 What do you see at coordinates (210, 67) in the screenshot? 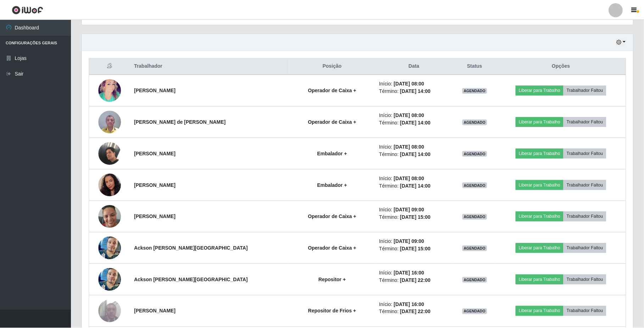
I see `th: Trabalhador` at bounding box center [210, 67].